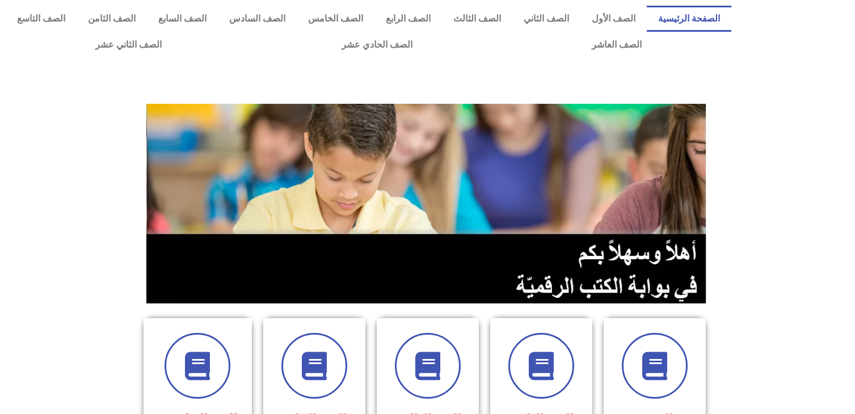  Describe the element at coordinates (408, 19) in the screenshot. I see `a: الصف الرابع` at that location.